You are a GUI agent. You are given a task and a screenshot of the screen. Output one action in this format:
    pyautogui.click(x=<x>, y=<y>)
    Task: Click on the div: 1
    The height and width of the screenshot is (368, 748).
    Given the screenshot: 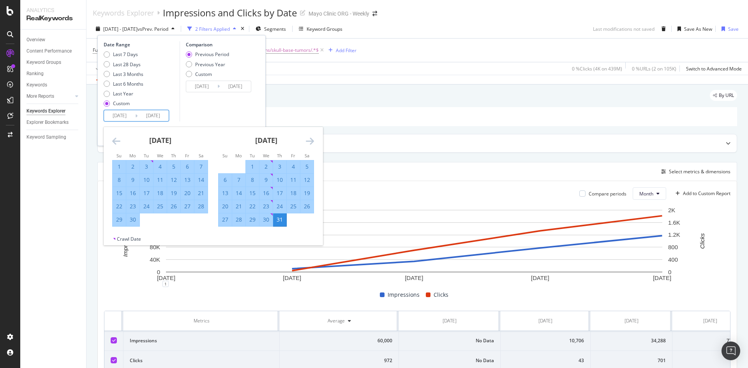 What is the action you would take?
    pyautogui.click(x=166, y=284)
    